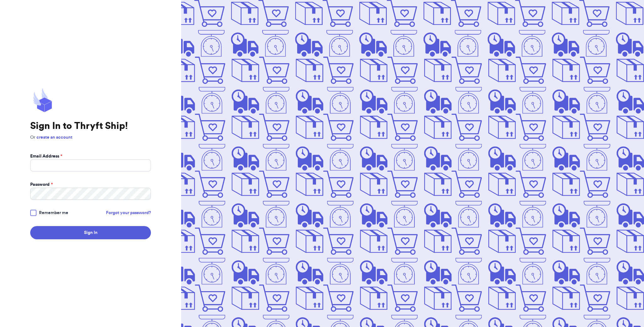  What do you see at coordinates (54, 213) in the screenshot?
I see `span: Remember me` at bounding box center [54, 213].